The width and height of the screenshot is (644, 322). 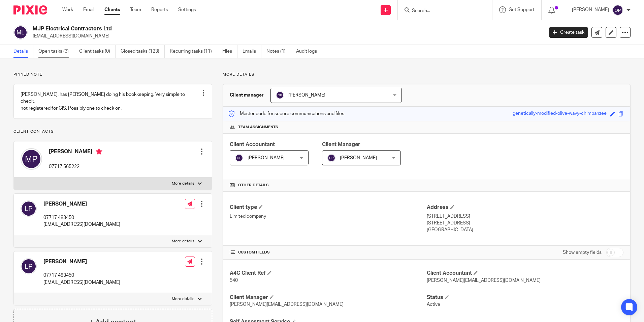 I want to click on p: 07717 565222, so click(x=76, y=167).